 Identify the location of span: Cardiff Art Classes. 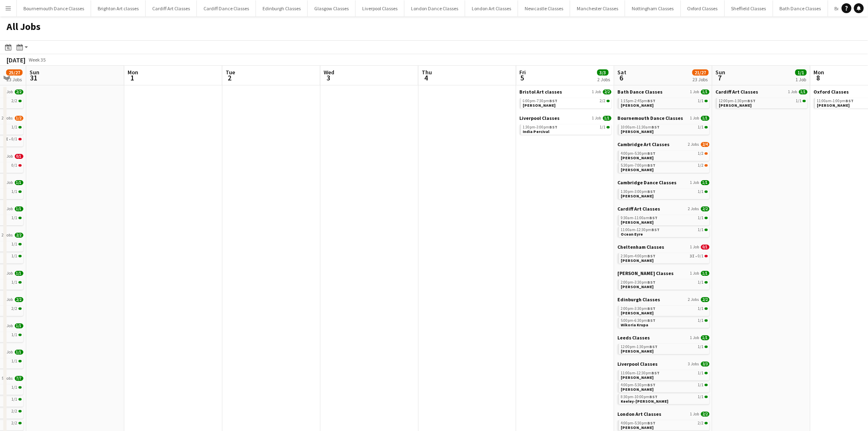
(638, 209).